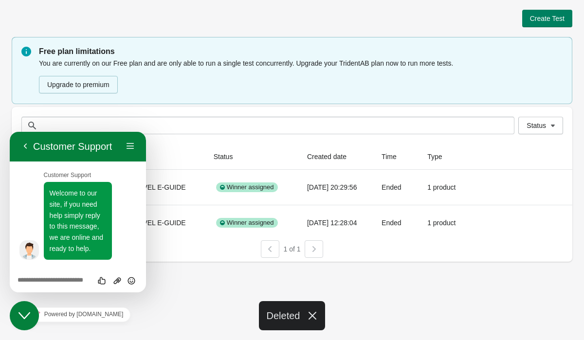  Describe the element at coordinates (107, 149) in the screenshot. I see `button: Upload File` at that location.